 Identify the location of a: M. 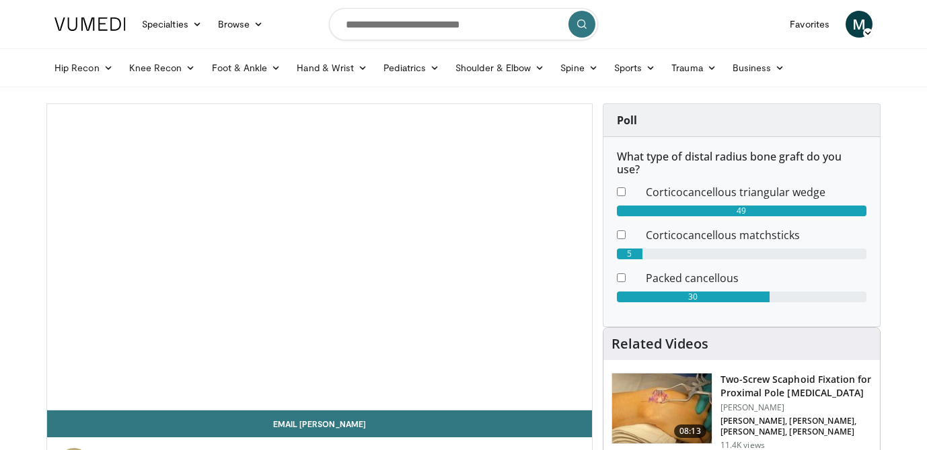
(859, 24).